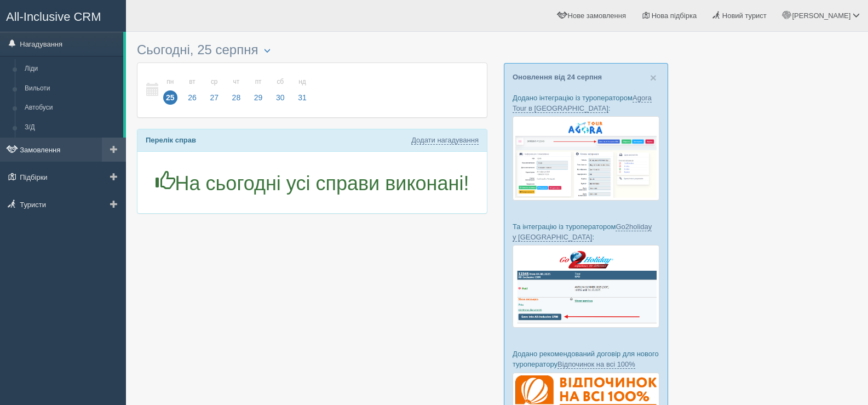 The image size is (868, 405). I want to click on a: пн 25, so click(170, 90).